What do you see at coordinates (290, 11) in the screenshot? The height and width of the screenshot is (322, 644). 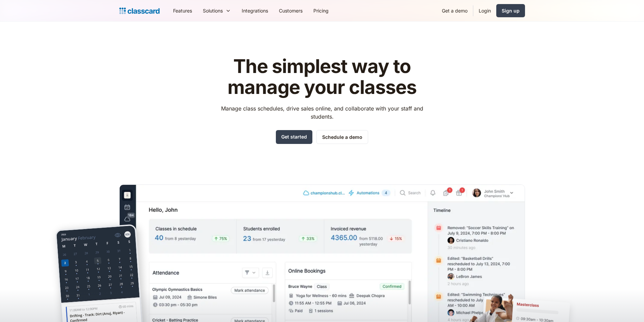 I see `a: Customers` at bounding box center [290, 11].